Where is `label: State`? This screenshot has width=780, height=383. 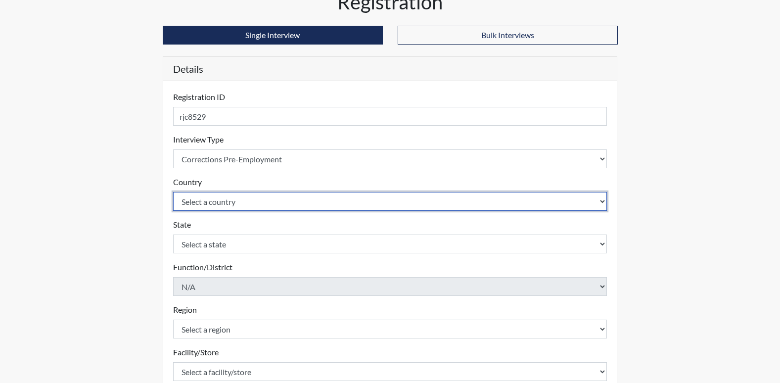 label: State is located at coordinates (182, 225).